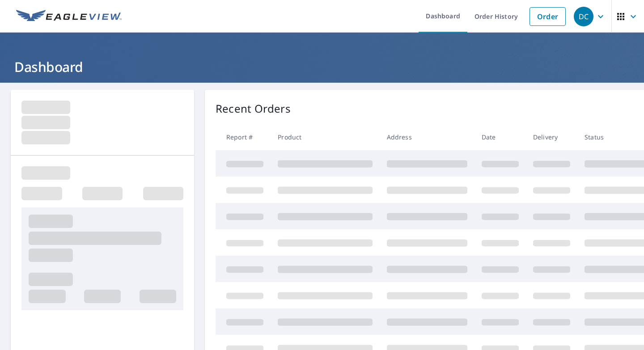 The width and height of the screenshot is (644, 350). Describe the element at coordinates (500, 137) in the screenshot. I see `th: Date` at that location.